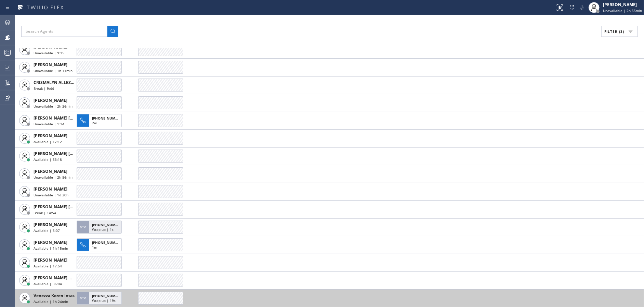 This screenshot has height=307, width=644. I want to click on span: Unavailable | 1d 20h, so click(51, 195).